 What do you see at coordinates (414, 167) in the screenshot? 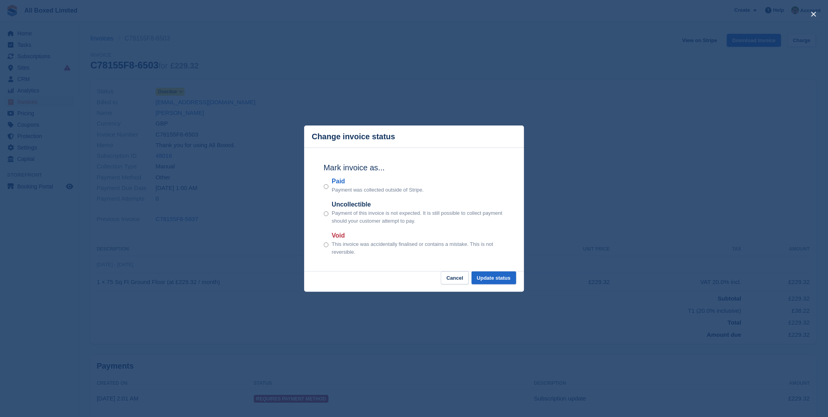
I see `h2: Mark invoice as...` at bounding box center [414, 167].